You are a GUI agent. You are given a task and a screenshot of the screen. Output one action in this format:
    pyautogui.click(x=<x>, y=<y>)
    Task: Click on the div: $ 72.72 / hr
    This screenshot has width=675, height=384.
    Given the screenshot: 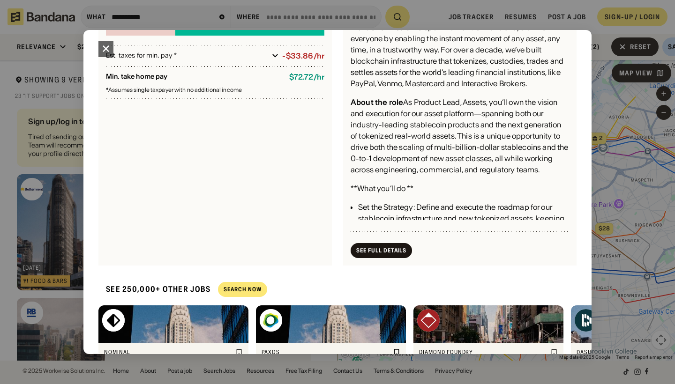 What is the action you would take?
    pyautogui.click(x=306, y=77)
    